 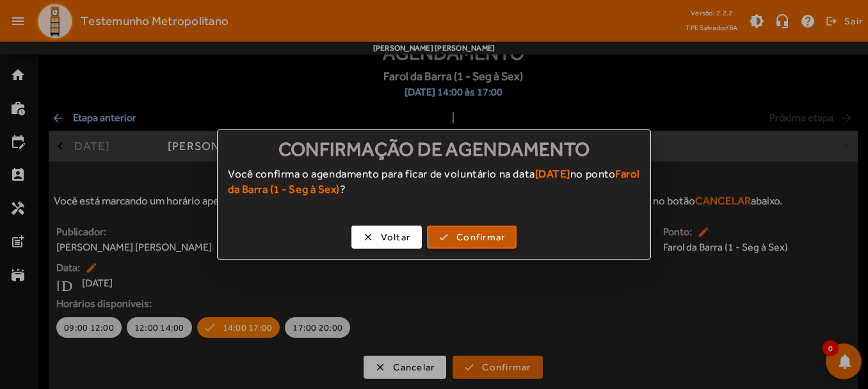 What do you see at coordinates (472, 237) in the screenshot?
I see `button: Confirmar` at bounding box center [472, 237].